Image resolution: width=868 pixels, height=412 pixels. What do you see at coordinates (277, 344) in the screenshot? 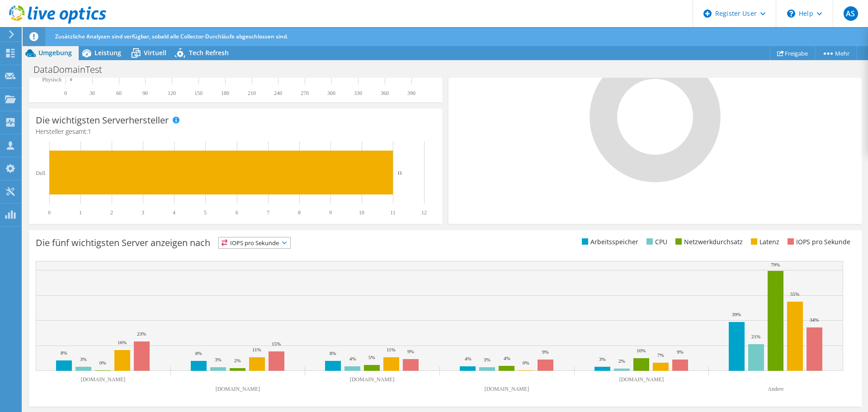
I see `text: 15%` at bounding box center [277, 344].